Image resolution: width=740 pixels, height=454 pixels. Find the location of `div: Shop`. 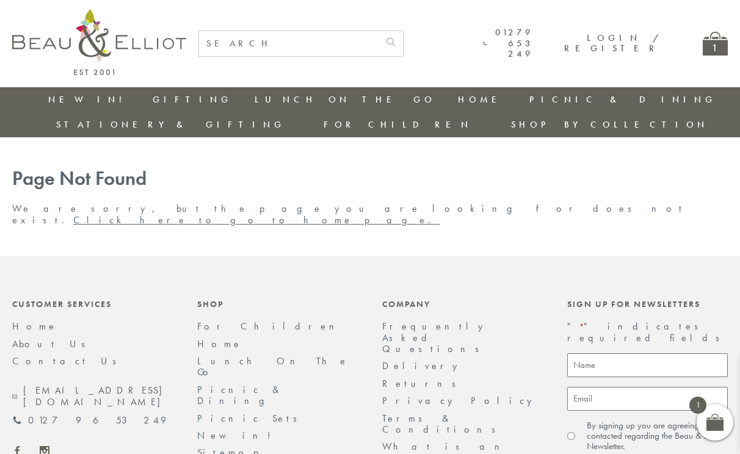

div: Shop is located at coordinates (277, 304).